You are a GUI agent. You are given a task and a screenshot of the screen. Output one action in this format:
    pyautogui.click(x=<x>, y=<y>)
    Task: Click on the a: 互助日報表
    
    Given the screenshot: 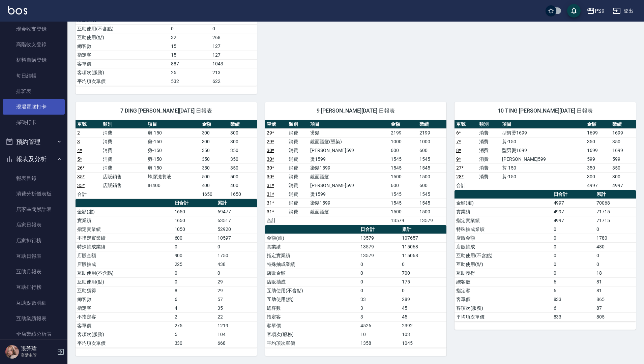 What is the action you would take?
    pyautogui.click(x=34, y=256)
    